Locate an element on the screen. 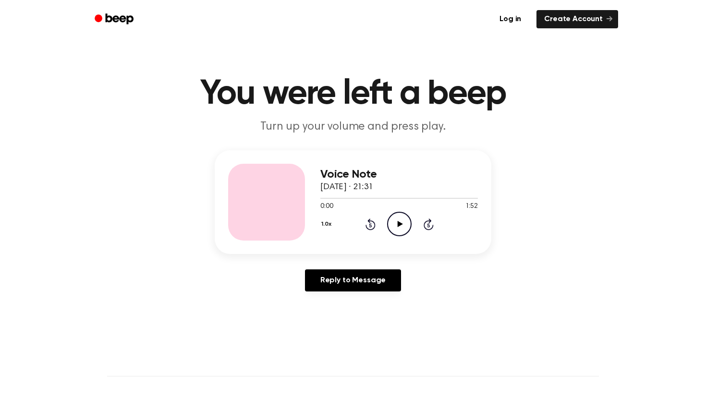 The image size is (706, 399). span: 0:00 is located at coordinates (327, 207).